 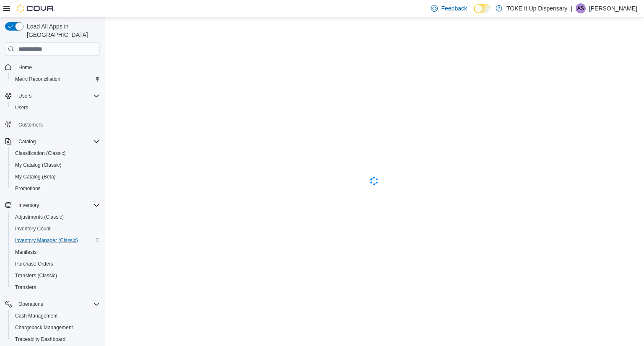 I want to click on button: Metrc Reconciliation, so click(x=56, y=80).